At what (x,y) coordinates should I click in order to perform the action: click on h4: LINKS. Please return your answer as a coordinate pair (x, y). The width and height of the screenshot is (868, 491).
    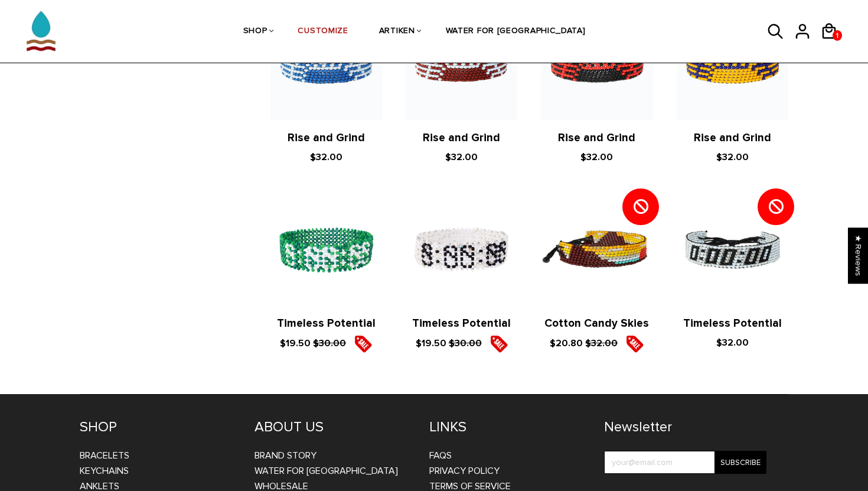
    Looking at the image, I should click on (508, 427).